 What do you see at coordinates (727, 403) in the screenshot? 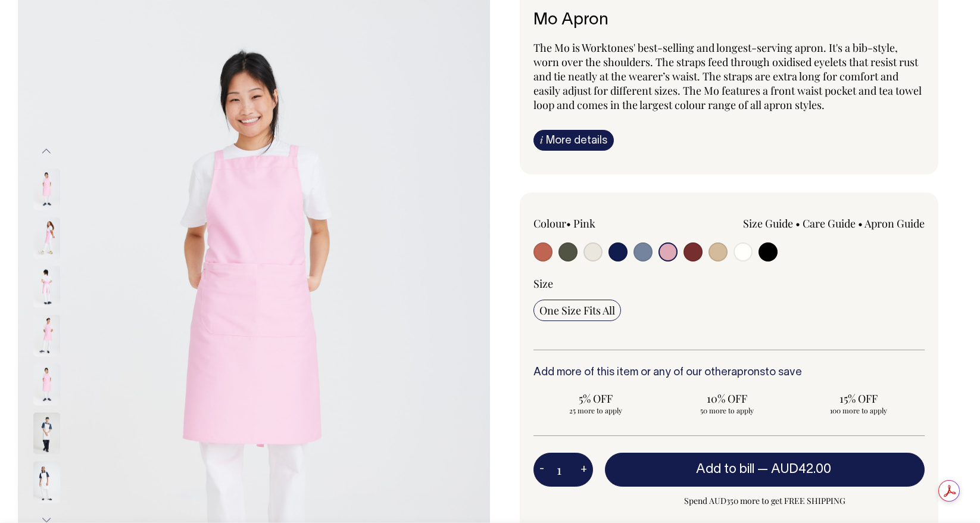
I see `input: 10% OFF 50 more to apply` at bounding box center [727, 403].